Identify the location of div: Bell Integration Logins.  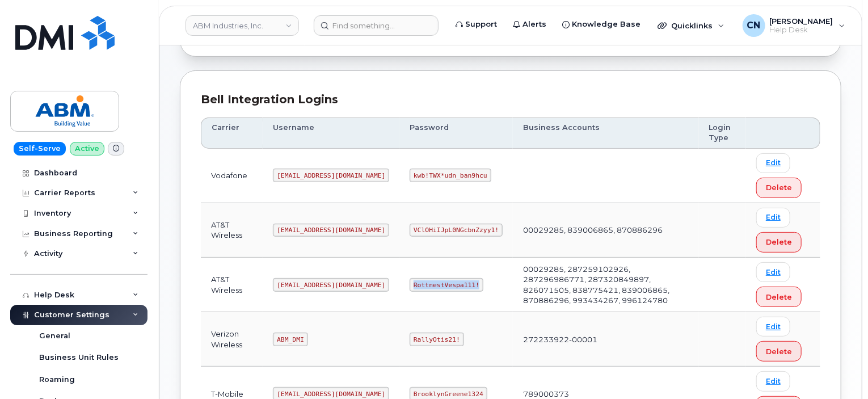
(511, 99).